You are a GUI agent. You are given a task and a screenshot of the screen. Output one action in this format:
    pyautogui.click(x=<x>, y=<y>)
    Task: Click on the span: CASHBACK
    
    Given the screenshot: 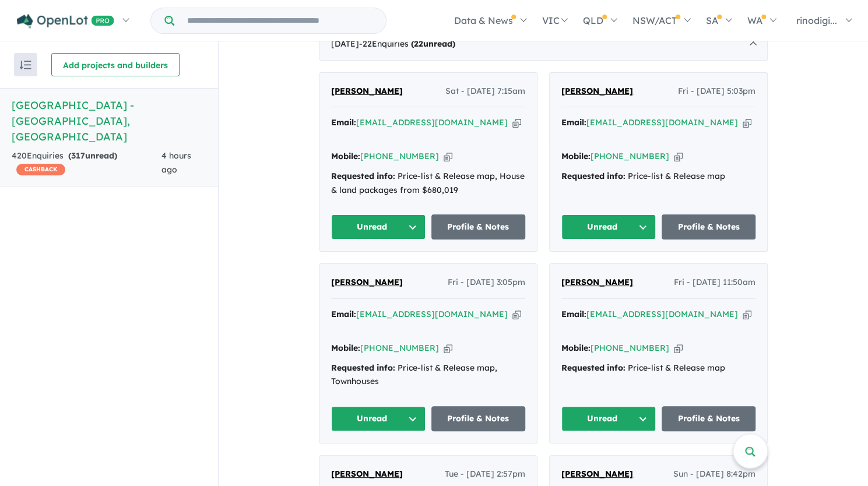 What is the action you would take?
    pyautogui.click(x=41, y=170)
    